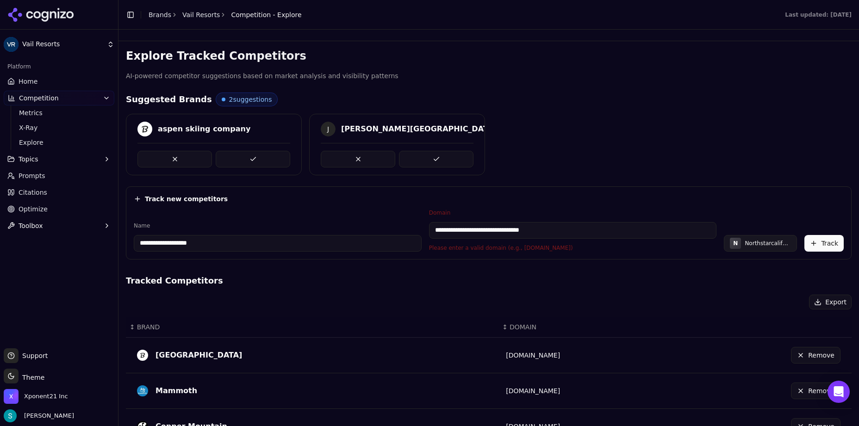 This screenshot has width=859, height=426. Describe the element at coordinates (28, 159) in the screenshot. I see `span: Topics` at that location.